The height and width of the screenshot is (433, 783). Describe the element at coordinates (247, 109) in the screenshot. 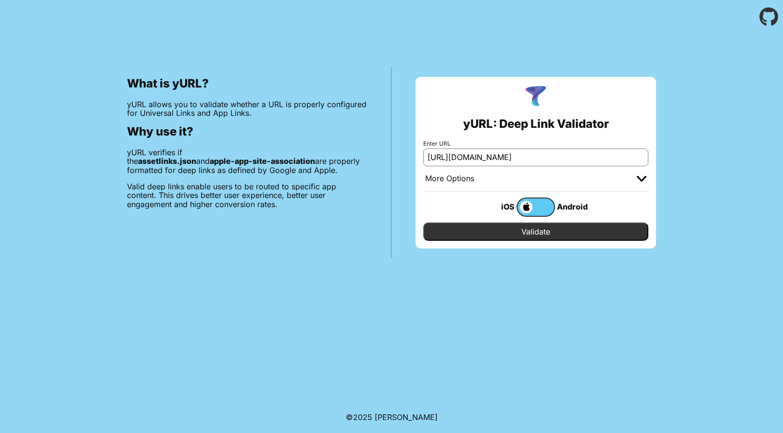

I see `p: yURL allows you to validate whether a URL is properly configured for Universal Links and App Links.` at that location.